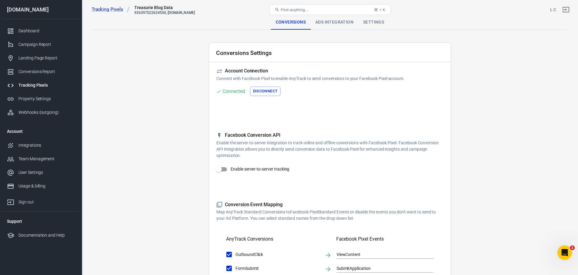  I want to click on div: Treasurie Blog Data, so click(165, 8).